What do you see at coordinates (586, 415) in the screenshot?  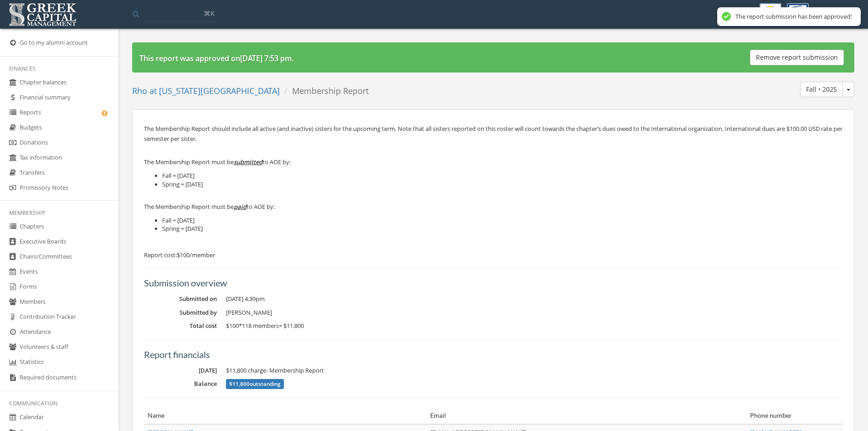 I see `th: Email` at bounding box center [586, 415].